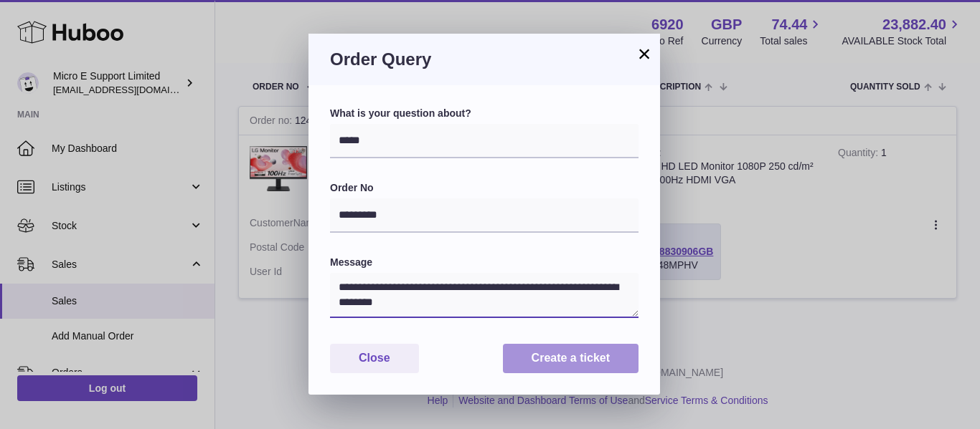 The image size is (980, 429). Describe the element at coordinates (484, 262) in the screenshot. I see `label: Message` at that location.